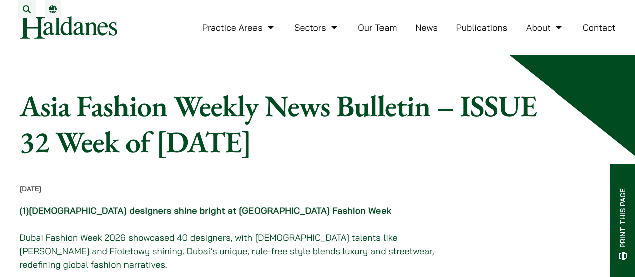 This screenshot has width=635, height=277. I want to click on a: Our Team, so click(377, 27).